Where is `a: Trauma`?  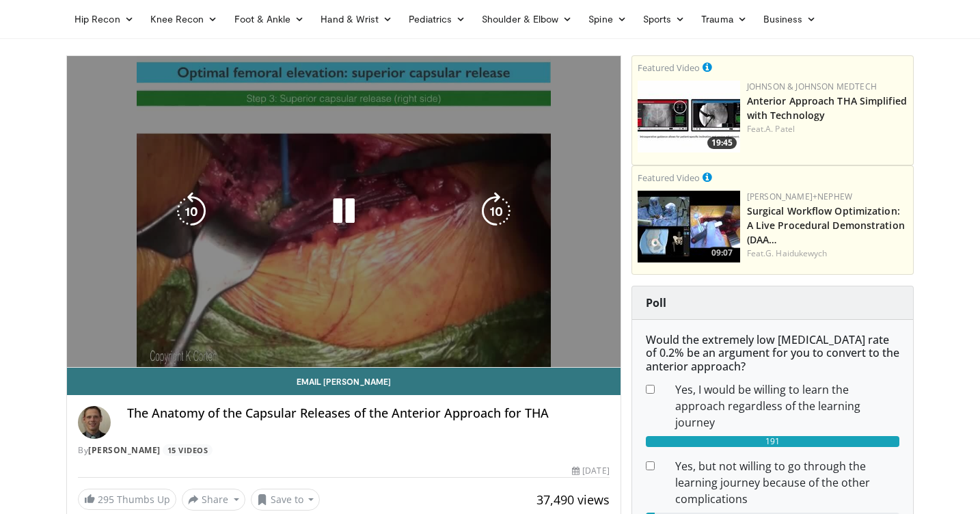 a: Trauma is located at coordinates (724, 19).